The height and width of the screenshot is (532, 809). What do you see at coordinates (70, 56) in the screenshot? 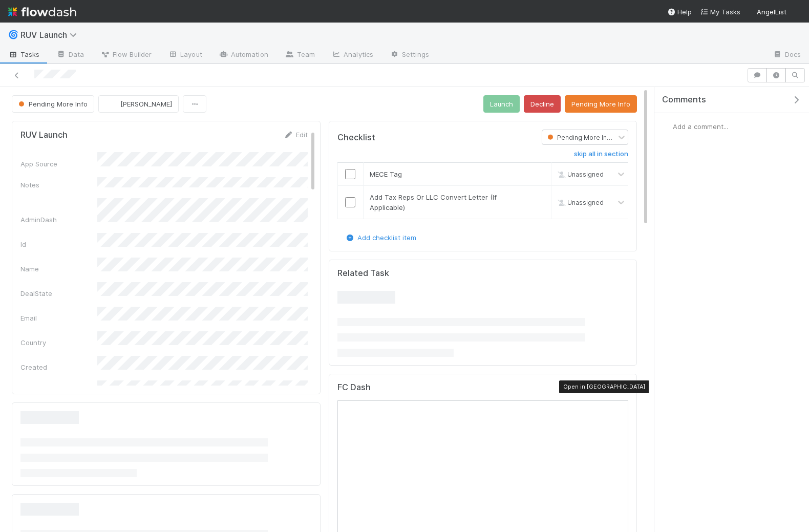
I see `a: Data` at bounding box center [70, 56].